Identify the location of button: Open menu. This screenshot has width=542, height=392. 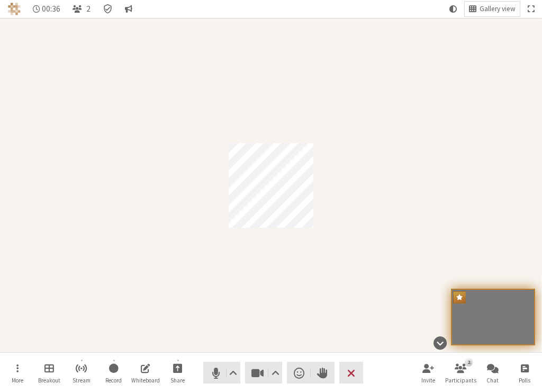
(17, 373).